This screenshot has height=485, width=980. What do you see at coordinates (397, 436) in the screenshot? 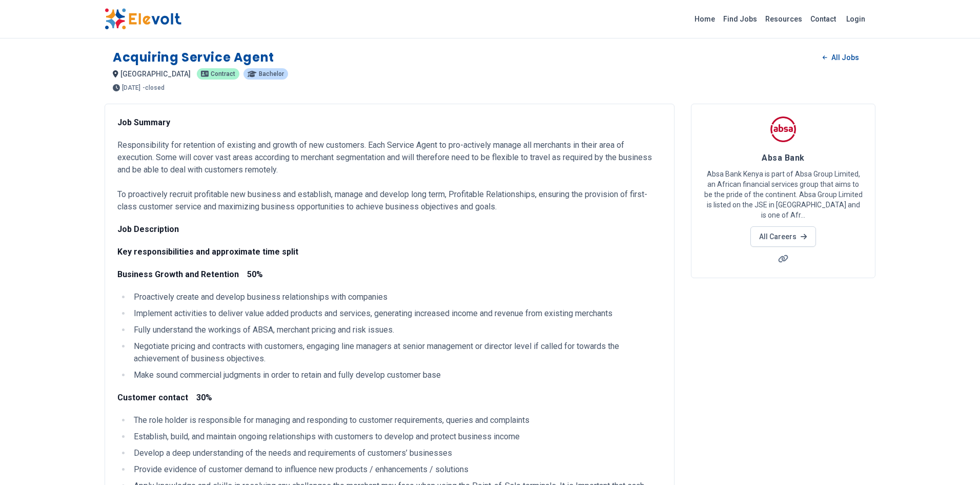
I see `li: Establish, build, and maintain ongoing relationships with customers to develop and protect busine...` at bounding box center [397, 436].